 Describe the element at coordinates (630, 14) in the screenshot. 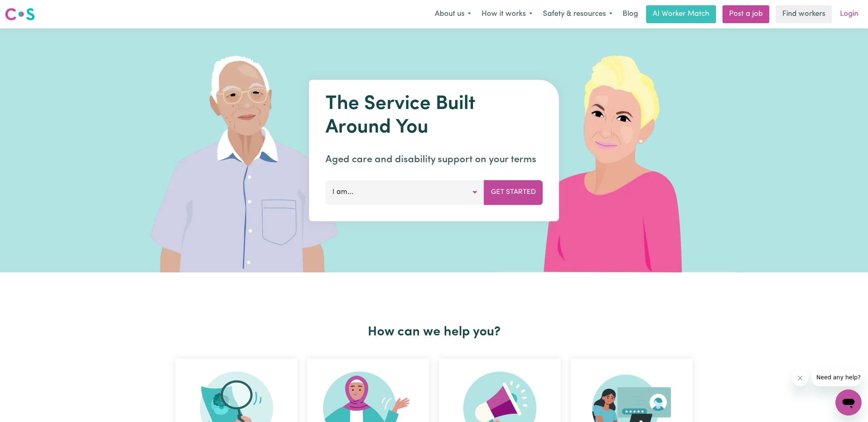

I see `a: Blog` at that location.